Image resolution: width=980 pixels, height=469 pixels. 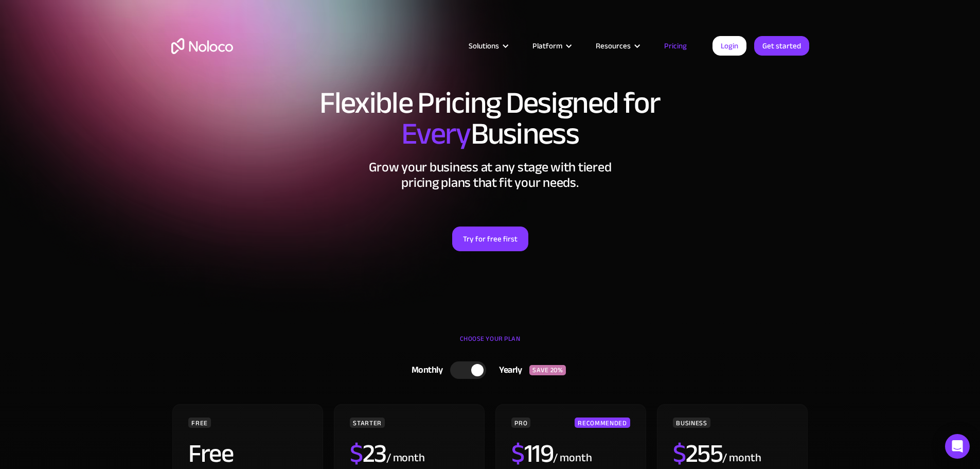 What do you see at coordinates (490, 175) in the screenshot?
I see `h2: Grow your business at any stage with tiered pricing plans that fit your needs.` at bounding box center [490, 175].